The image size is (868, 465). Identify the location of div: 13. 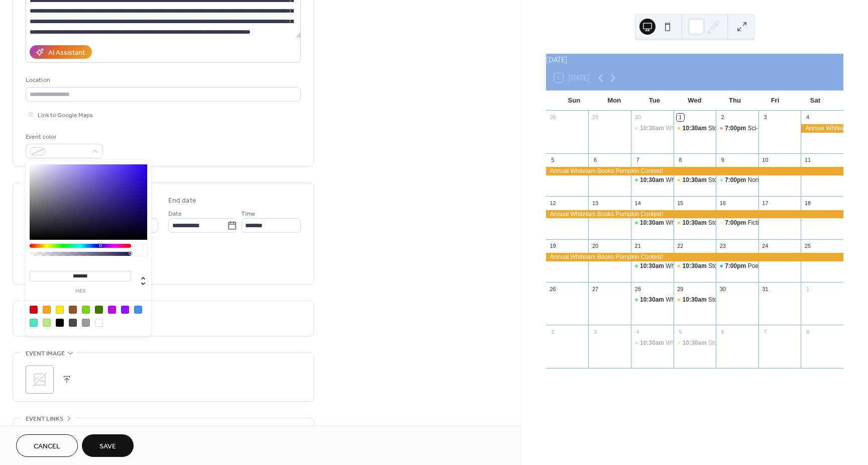
(595, 202).